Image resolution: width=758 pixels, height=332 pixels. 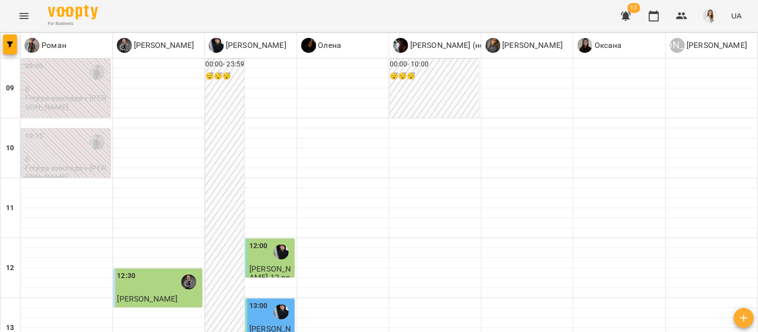 I want to click on h6: 00:00 - 10:00, so click(x=434, y=64).